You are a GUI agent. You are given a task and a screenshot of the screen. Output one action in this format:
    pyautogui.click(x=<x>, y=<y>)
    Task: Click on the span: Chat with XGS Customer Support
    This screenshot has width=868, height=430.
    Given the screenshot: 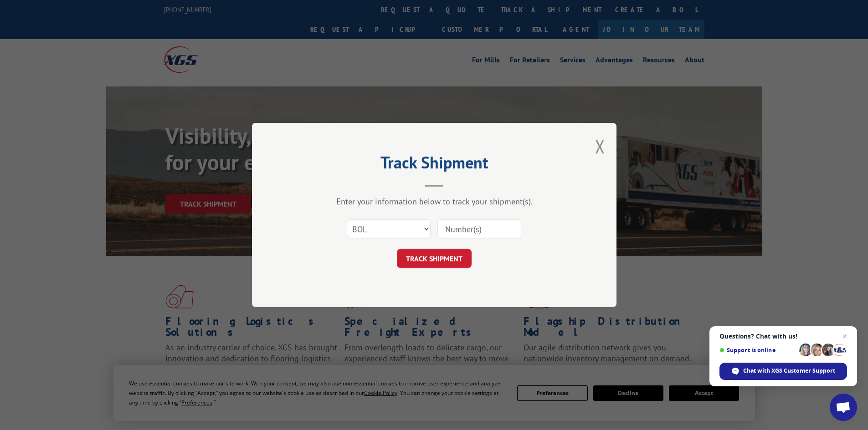 What is the action you would take?
    pyautogui.click(x=789, y=371)
    